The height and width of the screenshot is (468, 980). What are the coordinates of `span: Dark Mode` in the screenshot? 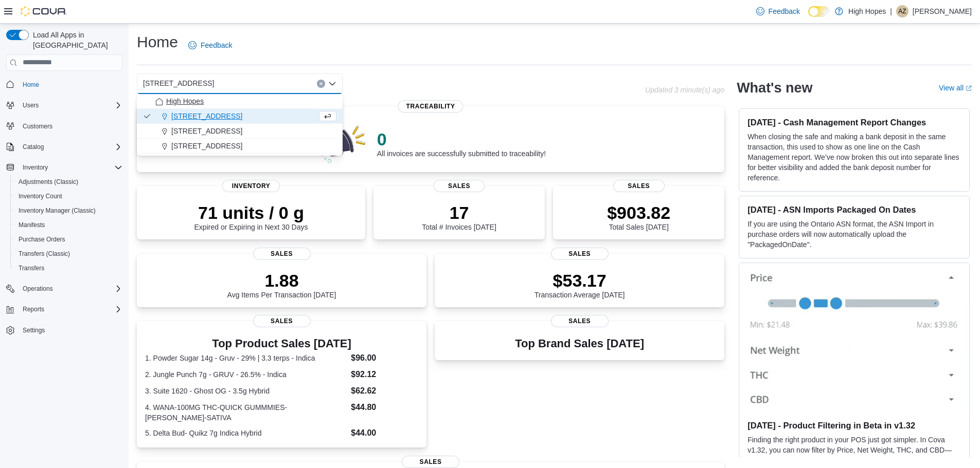 It's located at (808, 17).